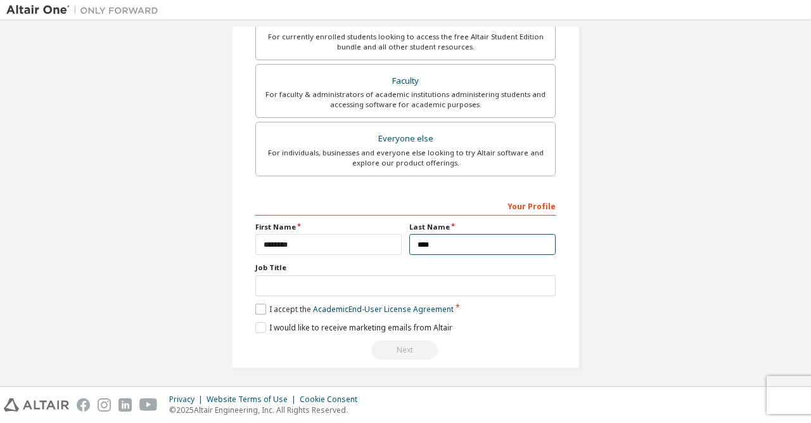 Image resolution: width=811 pixels, height=423 pixels. What do you see at coordinates (405, 99) in the screenshot?
I see `div: For faculty & administrators of academic institutions administering students and accessing softwa...` at bounding box center [405, 99].